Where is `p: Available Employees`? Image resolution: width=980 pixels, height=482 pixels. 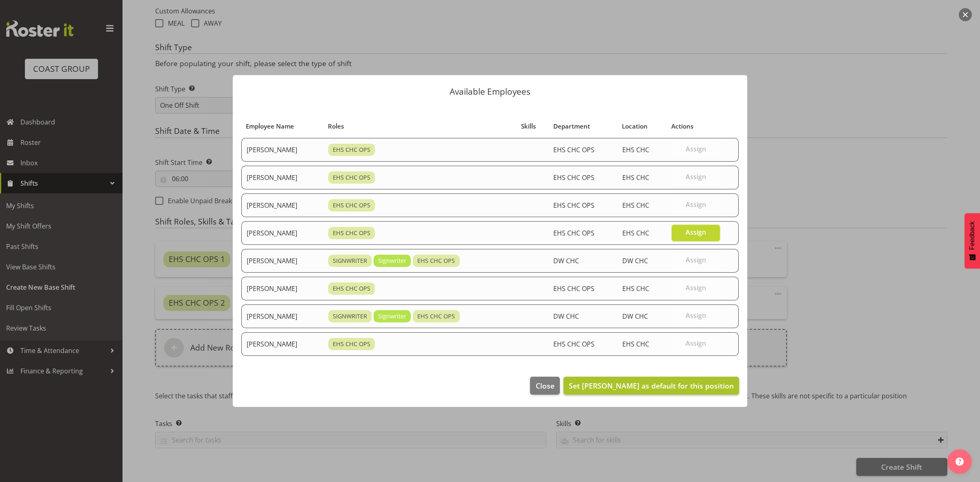
p: Available Employees is located at coordinates (490, 92).